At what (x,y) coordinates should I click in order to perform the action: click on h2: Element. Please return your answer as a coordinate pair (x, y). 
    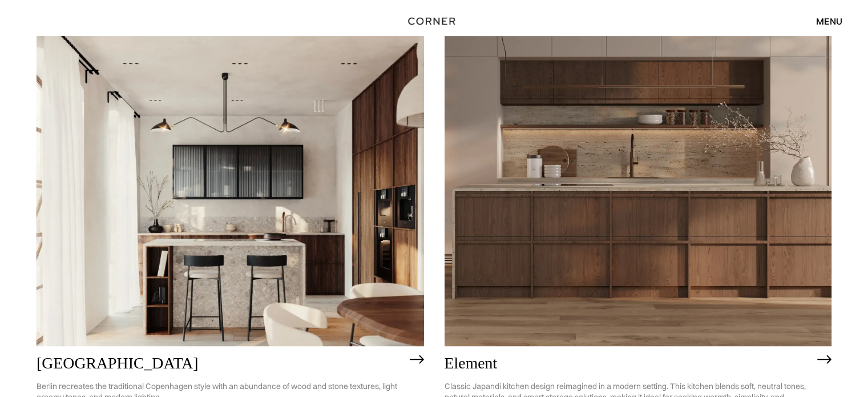
    Looking at the image, I should click on (629, 363).